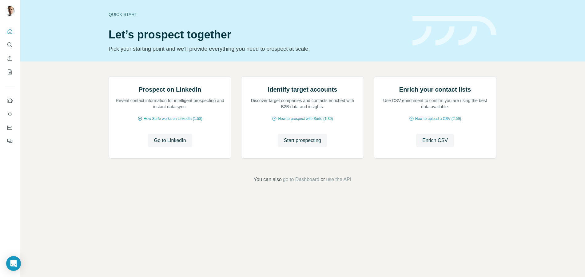 The width and height of the screenshot is (585, 277). Describe the element at coordinates (305, 119) in the screenshot. I see `span: How to prospect with Surfe (1:30)` at that location.